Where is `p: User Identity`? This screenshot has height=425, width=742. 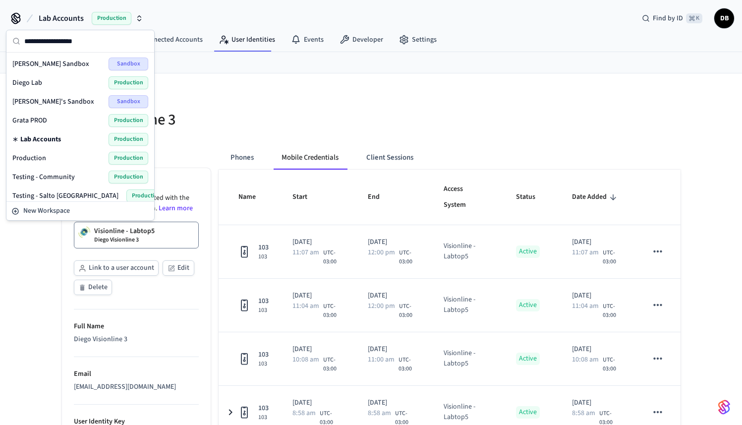
p: User Identity is located at coordinates (214, 103).